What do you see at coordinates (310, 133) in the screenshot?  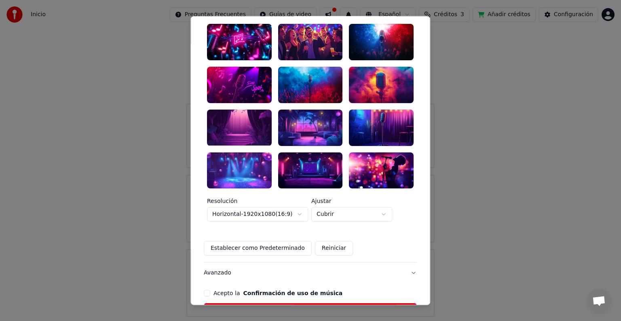 I see `div: VideoPersonalizar video de karaoke: usar imagen, video o color` at bounding box center [310, 133].